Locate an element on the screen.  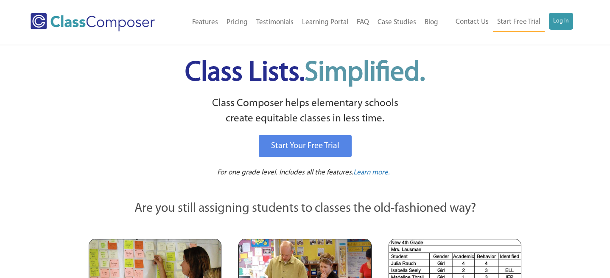
p: Class Composer helps elementary schools create equitable classes in less time. is located at coordinates (305, 111).